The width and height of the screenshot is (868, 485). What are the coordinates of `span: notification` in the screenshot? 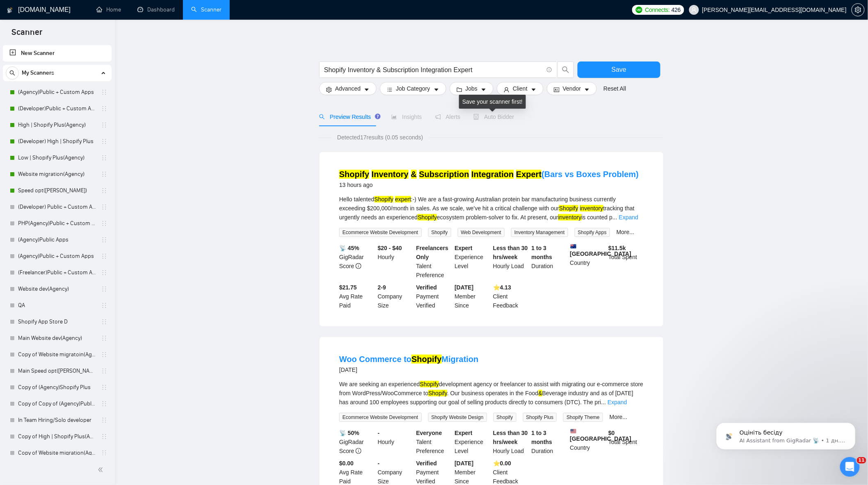 It's located at (438, 117).